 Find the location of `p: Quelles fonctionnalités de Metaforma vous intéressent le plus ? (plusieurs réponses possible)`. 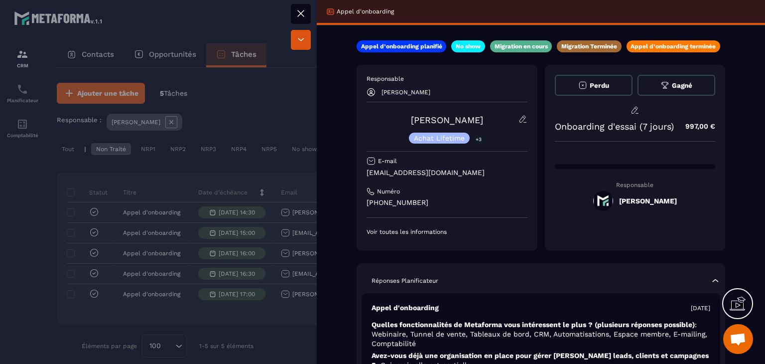

p: Quelles fonctionnalités de Metaforma vous intéressent le plus ? (plusieurs réponses possible) is located at coordinates (541, 334).